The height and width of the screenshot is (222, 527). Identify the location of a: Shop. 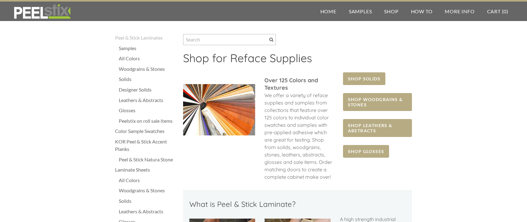
(391, 11).